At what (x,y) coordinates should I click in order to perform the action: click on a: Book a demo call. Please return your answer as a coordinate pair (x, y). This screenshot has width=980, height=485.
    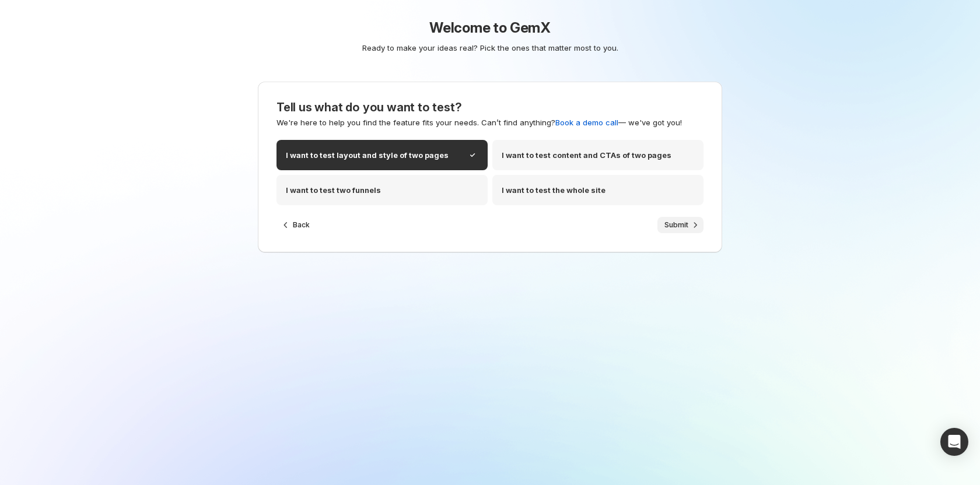
    Looking at the image, I should click on (587, 123).